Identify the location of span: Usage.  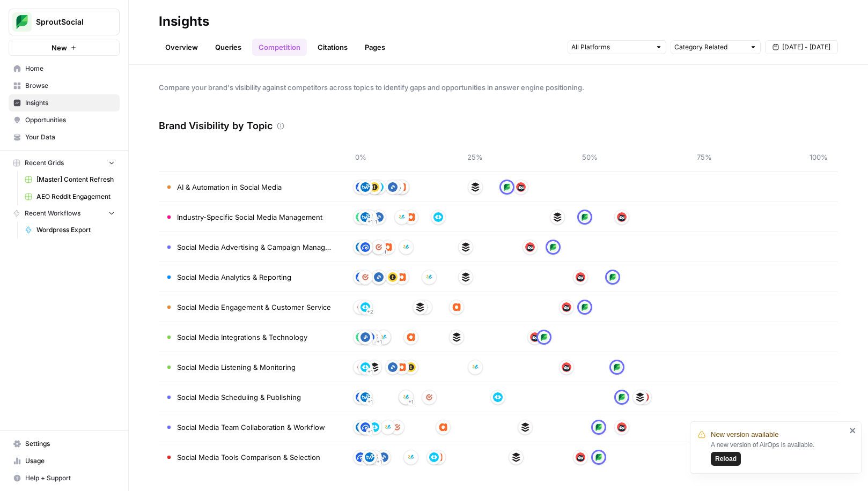
(70, 461).